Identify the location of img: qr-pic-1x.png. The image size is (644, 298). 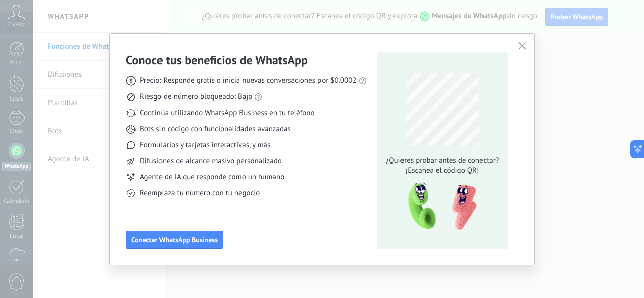
(439, 207).